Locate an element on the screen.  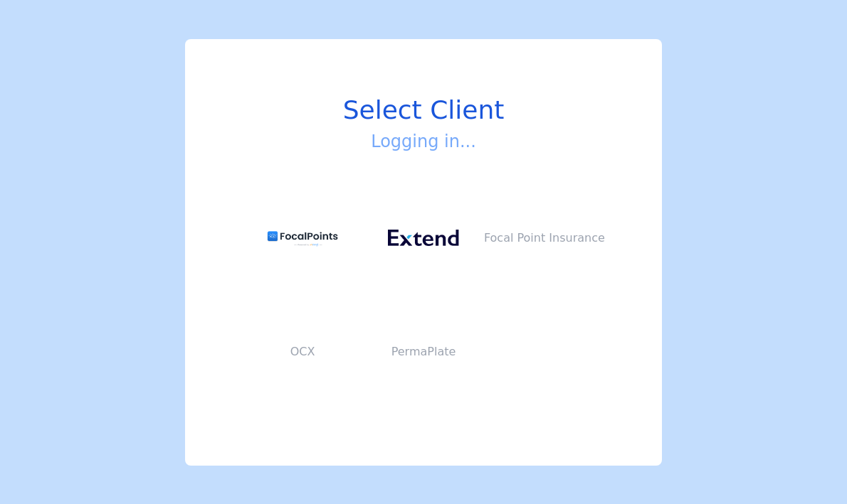
p: PermaPlate is located at coordinates (423, 352).